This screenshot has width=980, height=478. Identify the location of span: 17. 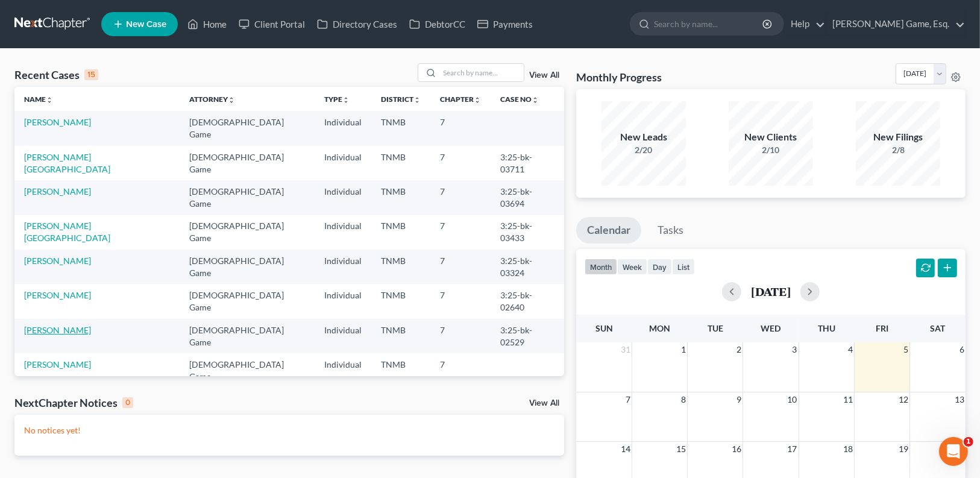
(792, 449).